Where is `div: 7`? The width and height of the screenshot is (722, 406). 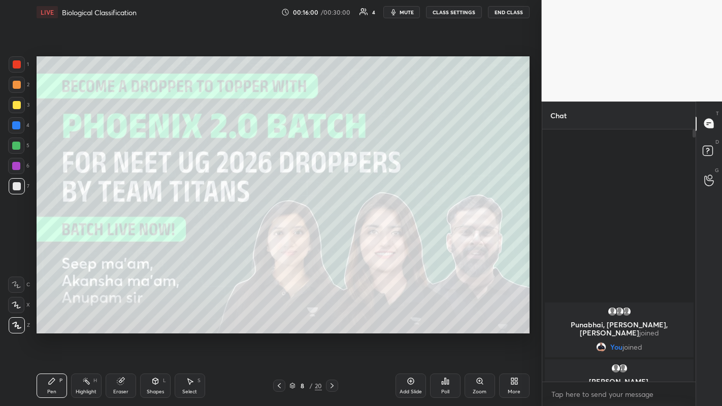
div: 7 is located at coordinates (19, 186).